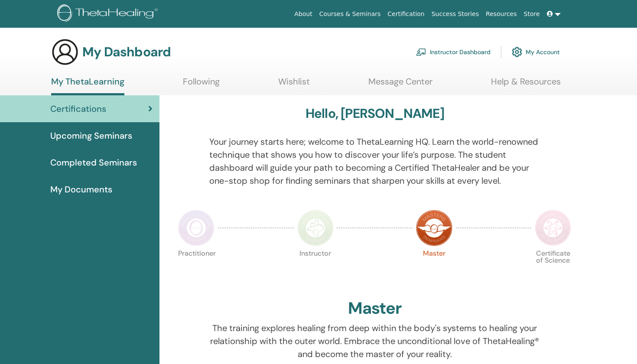 This screenshot has height=364, width=637. What do you see at coordinates (375, 341) in the screenshot?
I see `p: The training explores healing from deep within the body's systems to healing your relationship wi...` at bounding box center [375, 341].